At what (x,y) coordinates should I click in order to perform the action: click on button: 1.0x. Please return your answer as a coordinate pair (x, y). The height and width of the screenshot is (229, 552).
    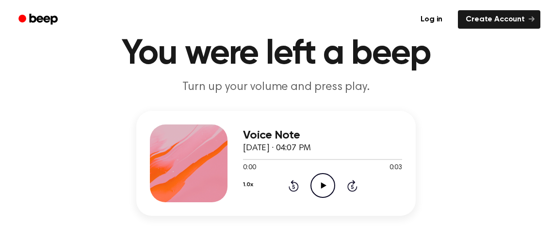
    Looking at the image, I should click on (248, 184).